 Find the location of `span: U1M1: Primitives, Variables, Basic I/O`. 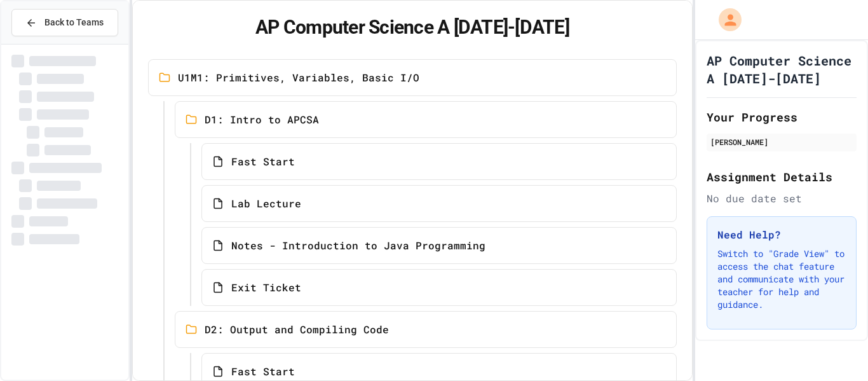

span: U1M1: Primitives, Variables, Basic I/O is located at coordinates (299, 77).